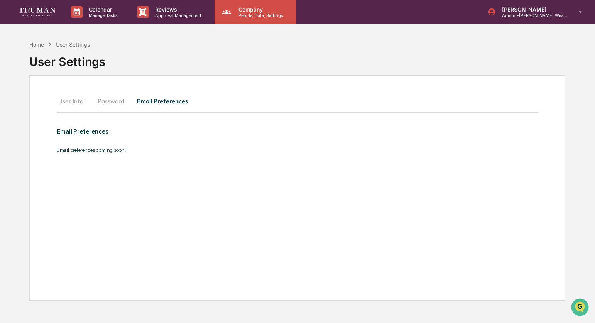  Describe the element at coordinates (29, 101) in the screenshot. I see `a: 🖐️Preclearance` at that location.